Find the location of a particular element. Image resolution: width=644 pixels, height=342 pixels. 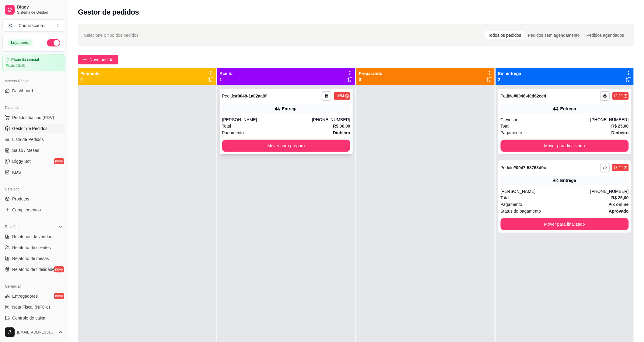

a: Dashboard is located at coordinates (34, 91).